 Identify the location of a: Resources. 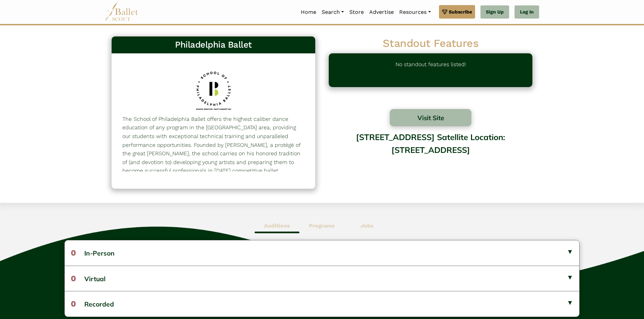
(415, 12).